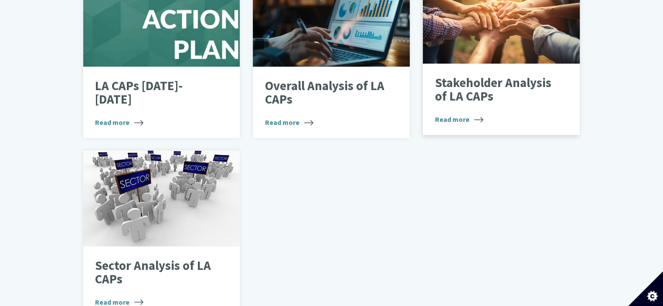  I want to click on p: Sector Analysis of LA CAPs, so click(155, 273).